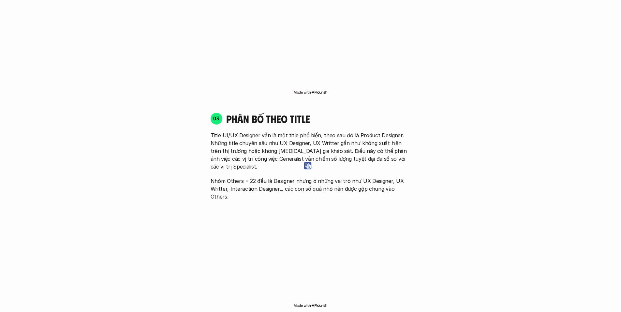 The width and height of the screenshot is (621, 312). I want to click on p: Title UI/UX Designer vẫn là một title phổ biến, theo sau đó là Product Designer. Những title chuy..., so click(311, 151).